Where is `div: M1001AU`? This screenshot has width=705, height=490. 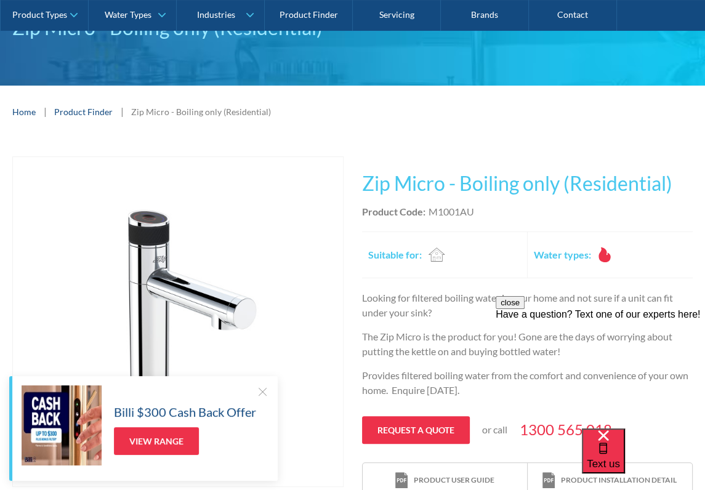
div: M1001AU is located at coordinates (451, 212).